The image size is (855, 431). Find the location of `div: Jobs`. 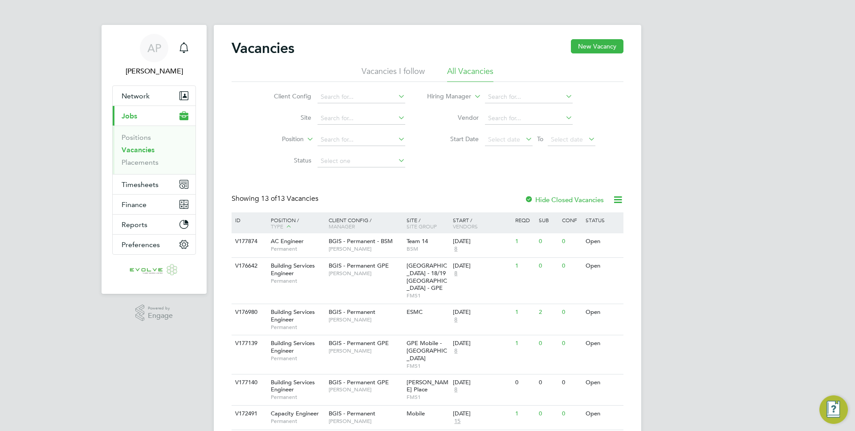

div: Jobs is located at coordinates (154, 150).